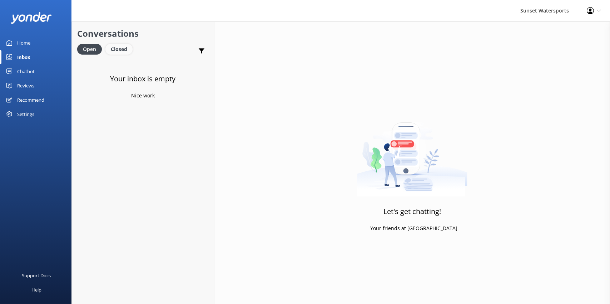 This screenshot has height=304, width=610. I want to click on div: Chatbot, so click(26, 71).